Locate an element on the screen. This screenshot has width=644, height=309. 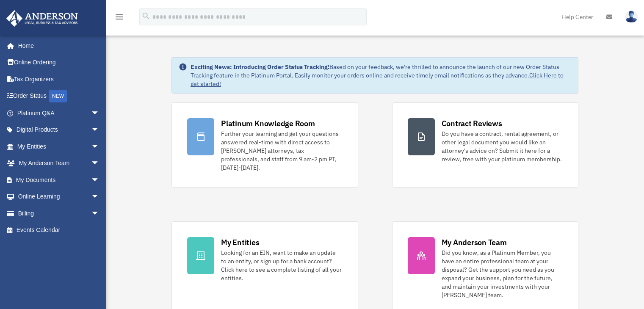
div: Platinum Knowledge Room is located at coordinates (268, 123).